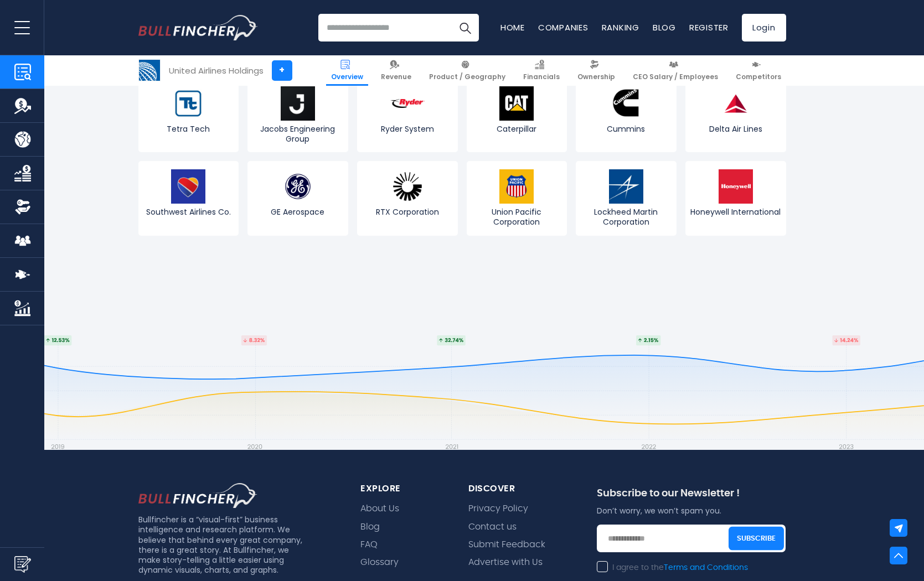 The width and height of the screenshot is (924, 581). I want to click on button: Search, so click(465, 27).